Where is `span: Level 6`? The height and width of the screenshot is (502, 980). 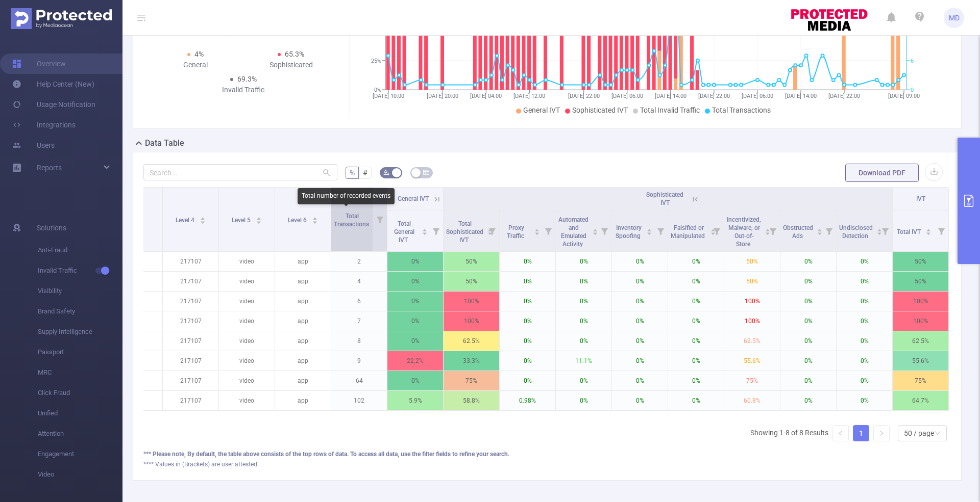
span: Level 6 is located at coordinates (298, 220).